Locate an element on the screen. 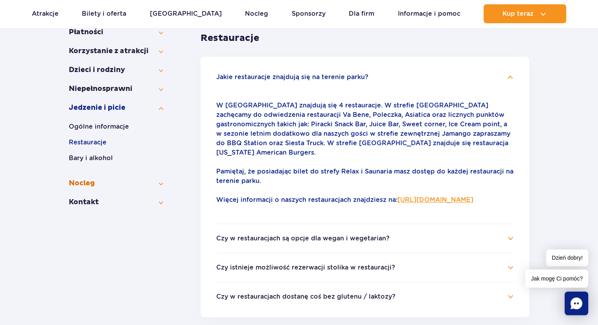 The image size is (598, 325). p: Pamiętaj, że posiadając bilet do strefy Relax i Saunaria masz dostęp do każdej restauracji na ter... is located at coordinates (365, 176).